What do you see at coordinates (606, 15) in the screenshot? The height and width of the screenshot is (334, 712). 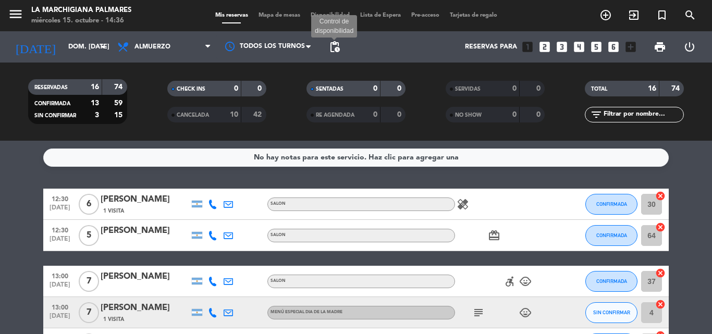 I see `i: add_circle_outline` at bounding box center [606, 15].